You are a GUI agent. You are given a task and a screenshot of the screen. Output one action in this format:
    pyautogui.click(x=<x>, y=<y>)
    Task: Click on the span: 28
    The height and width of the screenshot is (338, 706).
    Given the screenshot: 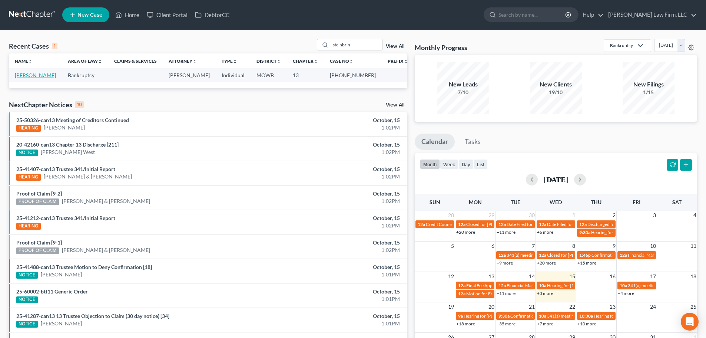 What is the action you would take?
    pyautogui.click(x=451, y=215)
    